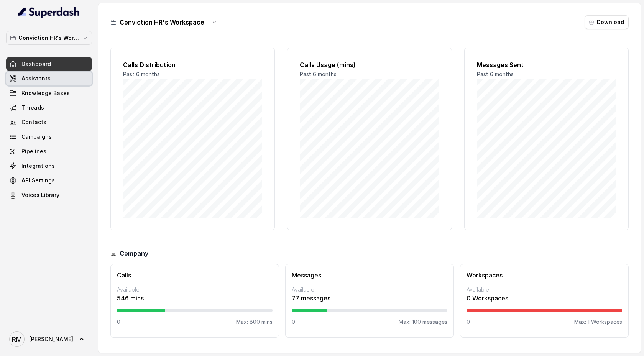  Describe the element at coordinates (36, 79) in the screenshot. I see `span: Assistants` at that location.